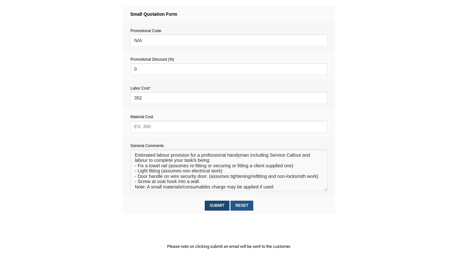  What do you see at coordinates (154, 14) in the screenshot?
I see `strong: Small Quotation Form` at bounding box center [154, 14].